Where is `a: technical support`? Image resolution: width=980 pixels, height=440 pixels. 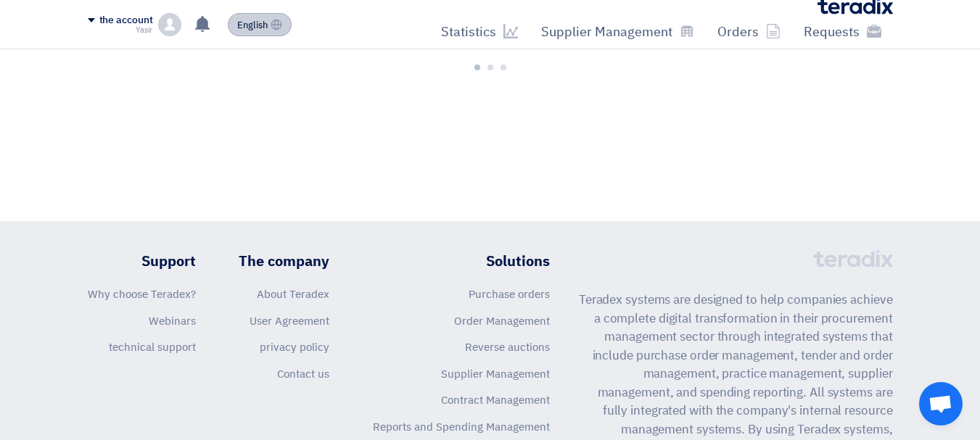 a: technical support is located at coordinates (152, 347).